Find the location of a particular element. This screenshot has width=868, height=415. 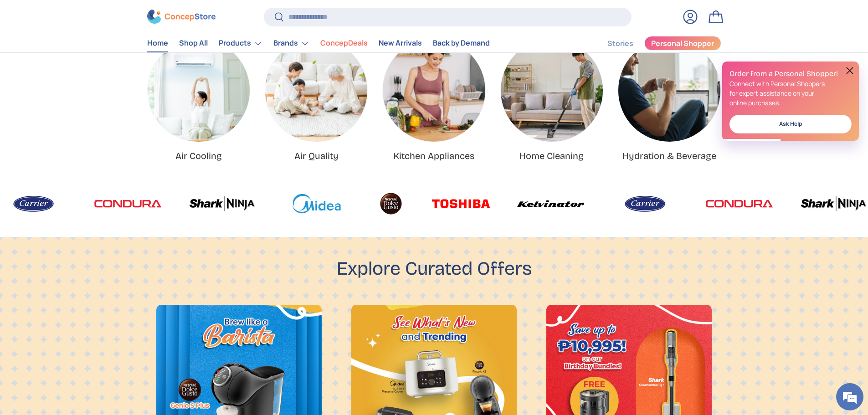

span: We're online! is located at coordinates (89, 161).